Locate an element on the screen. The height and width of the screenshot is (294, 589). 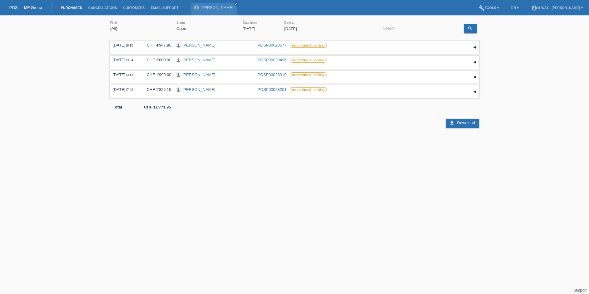
i: build is located at coordinates (481, 8).